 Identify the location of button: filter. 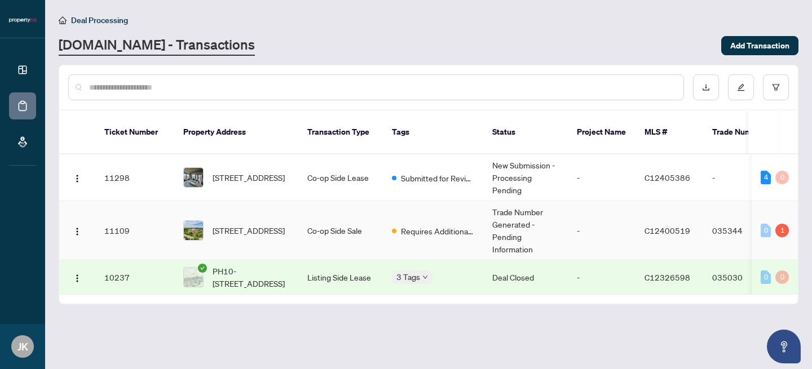
(776, 87).